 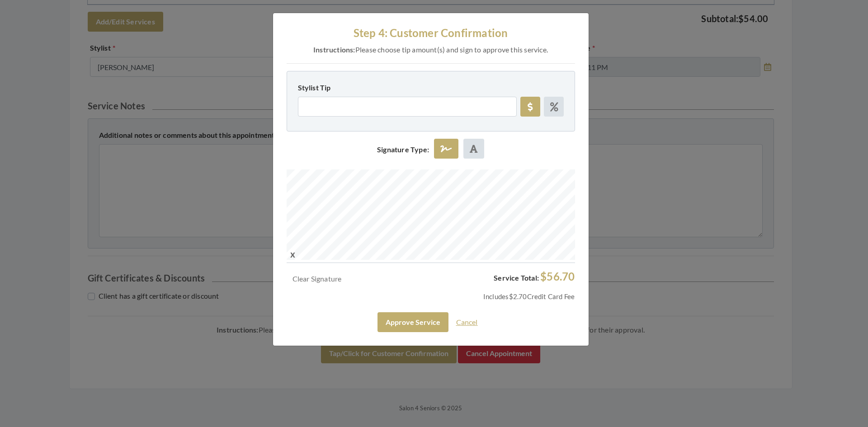 What do you see at coordinates (413, 322) in the screenshot?
I see `button: Approve Service` at bounding box center [413, 322].